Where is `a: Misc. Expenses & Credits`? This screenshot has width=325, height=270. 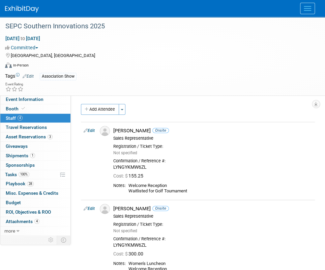
a: Misc. Expenses & Credits is located at coordinates (35, 193).